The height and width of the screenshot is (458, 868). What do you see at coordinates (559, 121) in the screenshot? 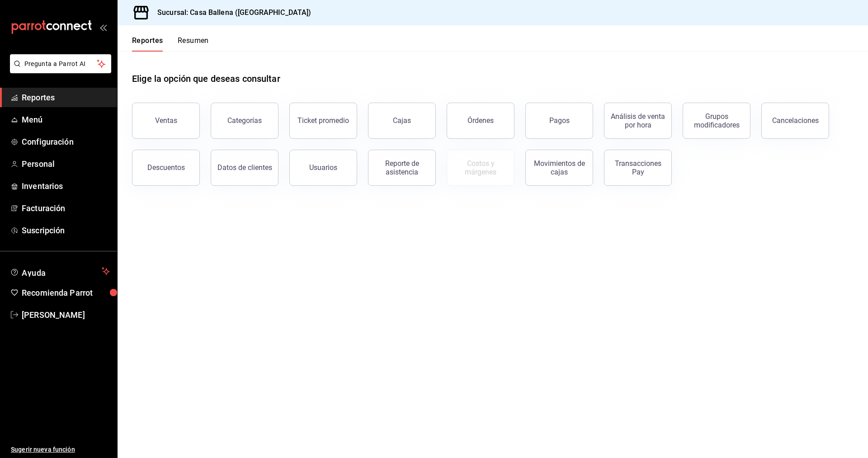
I see `button: Pagos` at bounding box center [559, 121].